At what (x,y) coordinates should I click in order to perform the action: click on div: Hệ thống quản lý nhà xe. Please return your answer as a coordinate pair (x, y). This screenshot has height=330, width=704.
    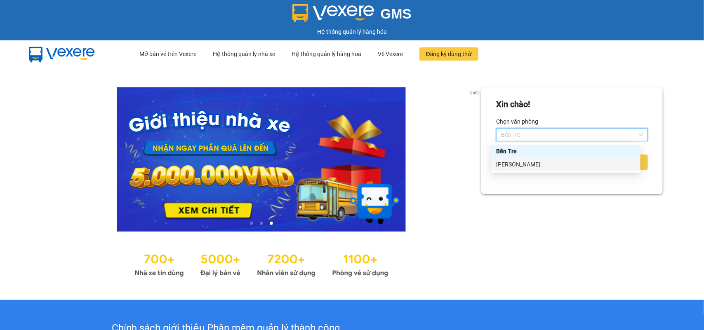
    Looking at the image, I should click on (244, 54).